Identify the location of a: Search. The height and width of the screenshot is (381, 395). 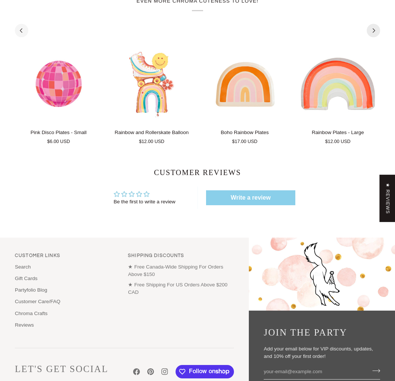
(23, 267).